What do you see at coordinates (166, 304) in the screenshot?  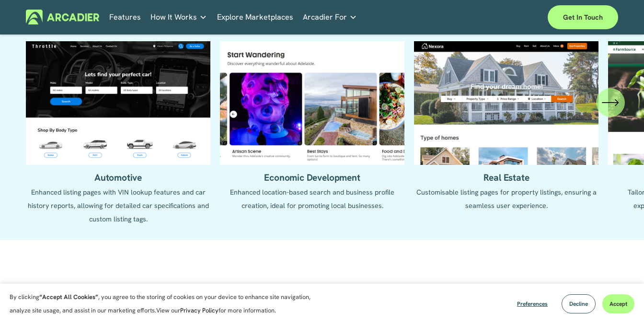 I see `p: By clicking , you agree to the storing of cookies on your device to enhance site navigation, anal...` at bounding box center [166, 304].